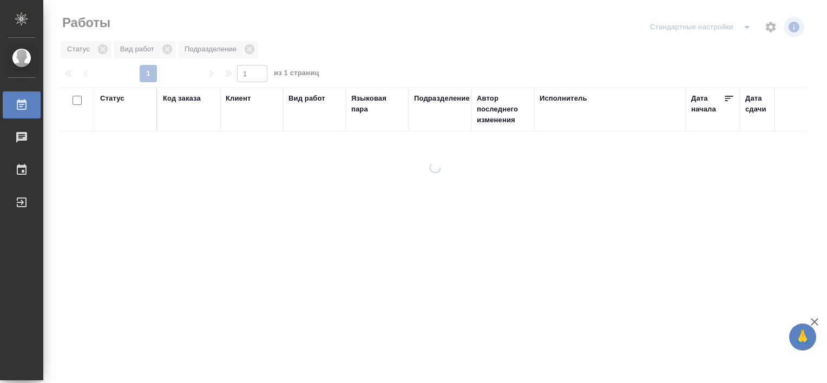 This screenshot has width=827, height=383. I want to click on div: Дата начала, so click(707, 104).